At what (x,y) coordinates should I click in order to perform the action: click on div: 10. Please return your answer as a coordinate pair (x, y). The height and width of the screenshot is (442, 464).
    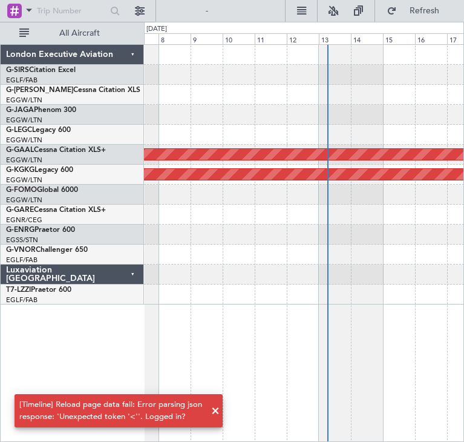
    Looking at the image, I should click on (239, 39).